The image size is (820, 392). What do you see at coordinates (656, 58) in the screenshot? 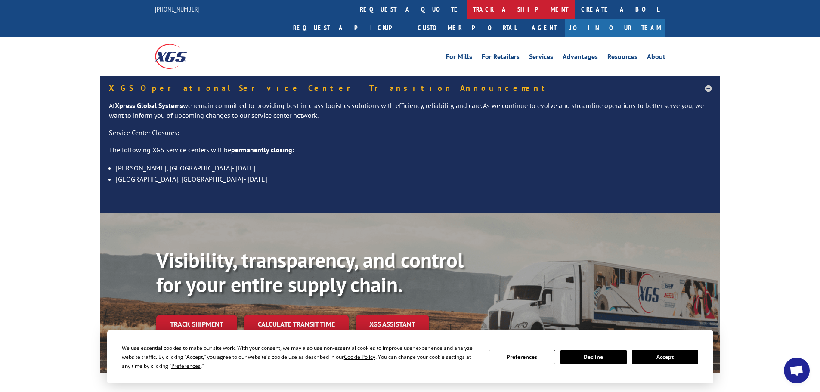
I see `a: About` at bounding box center [656, 58].